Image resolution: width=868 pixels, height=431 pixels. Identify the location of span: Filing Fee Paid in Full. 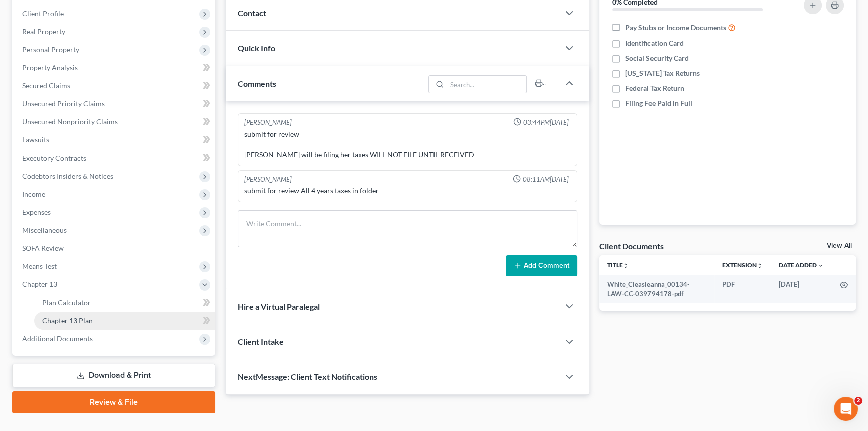
(658, 103).